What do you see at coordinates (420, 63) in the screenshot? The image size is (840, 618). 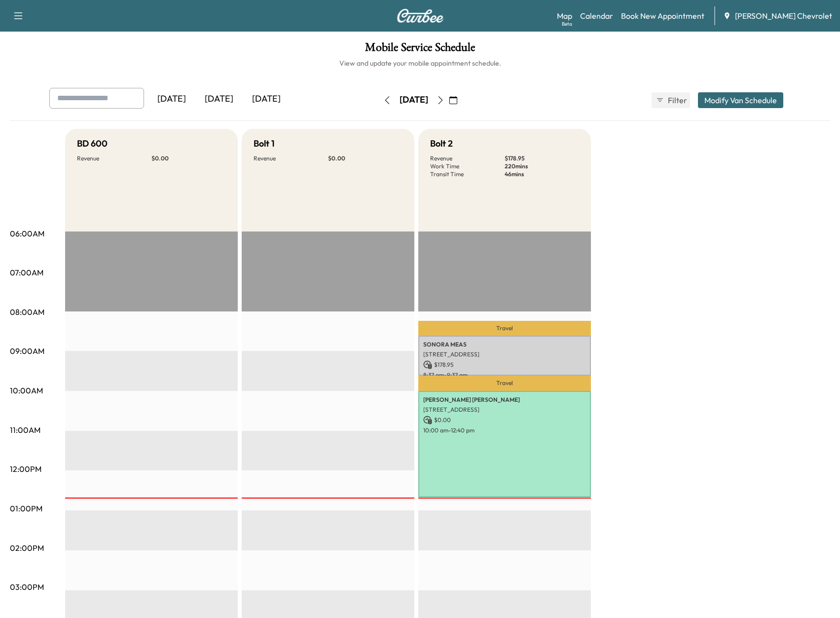 I see `h6: View and update your mobile appointment schedule.` at bounding box center [420, 63].